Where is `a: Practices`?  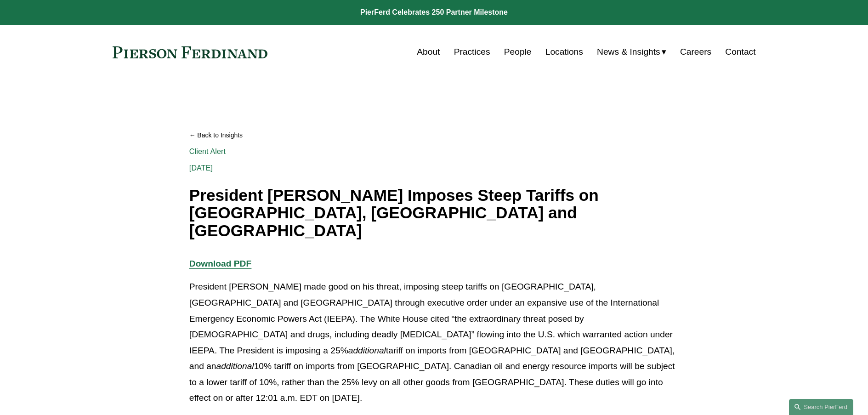
a: Practices is located at coordinates (472, 52).